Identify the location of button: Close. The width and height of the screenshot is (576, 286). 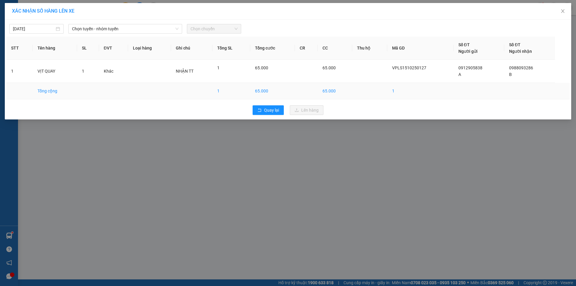
(563, 11).